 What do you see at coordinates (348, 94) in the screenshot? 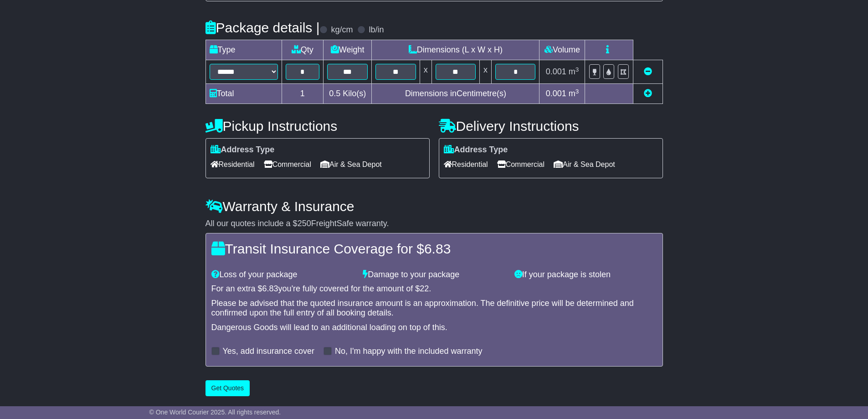
I see `td: Kilo(s)` at bounding box center [348, 94].